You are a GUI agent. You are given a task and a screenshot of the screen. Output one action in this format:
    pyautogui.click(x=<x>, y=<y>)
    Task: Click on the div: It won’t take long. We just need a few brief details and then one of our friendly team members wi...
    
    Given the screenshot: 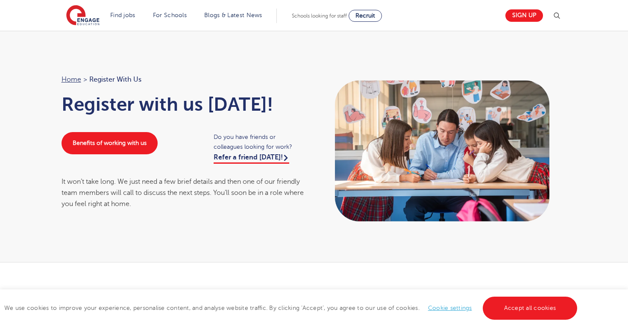 What is the action you would take?
    pyautogui.click(x=184, y=193)
    